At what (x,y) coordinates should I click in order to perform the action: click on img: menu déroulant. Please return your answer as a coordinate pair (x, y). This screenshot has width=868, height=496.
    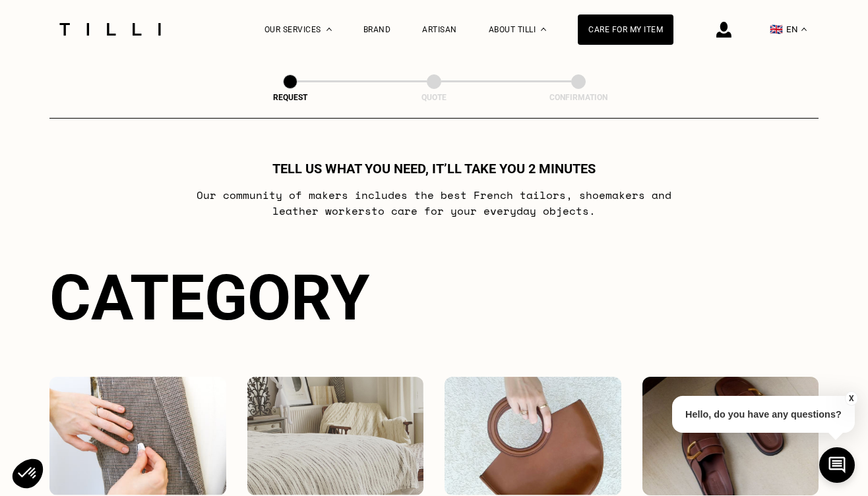
    Looking at the image, I should click on (804, 29).